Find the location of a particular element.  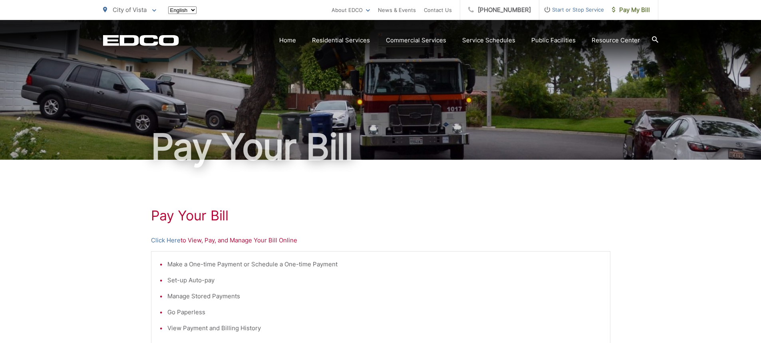

a: About EDCO is located at coordinates (351, 10).